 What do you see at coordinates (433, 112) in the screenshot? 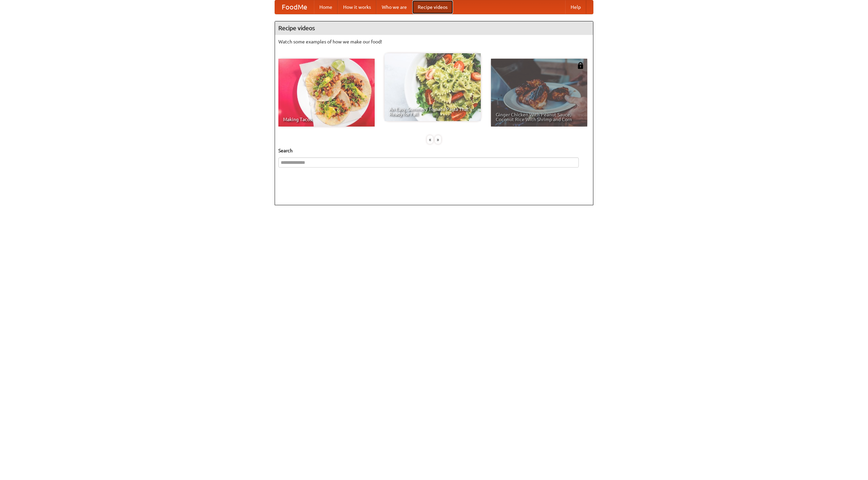
I see `span: An Easy, Summery Tomato Pasta That's Ready for Fall` at bounding box center [433, 112].